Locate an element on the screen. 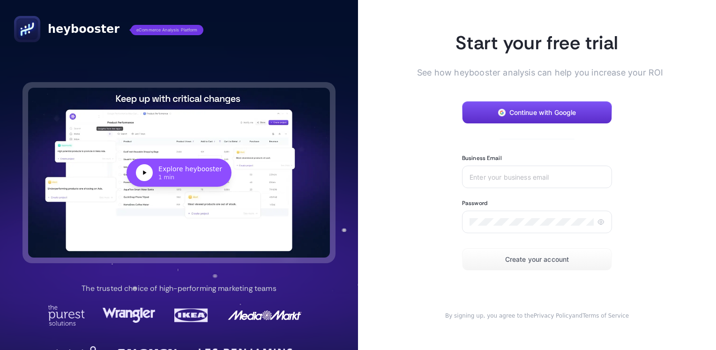  span: heybooster is located at coordinates (83, 29).